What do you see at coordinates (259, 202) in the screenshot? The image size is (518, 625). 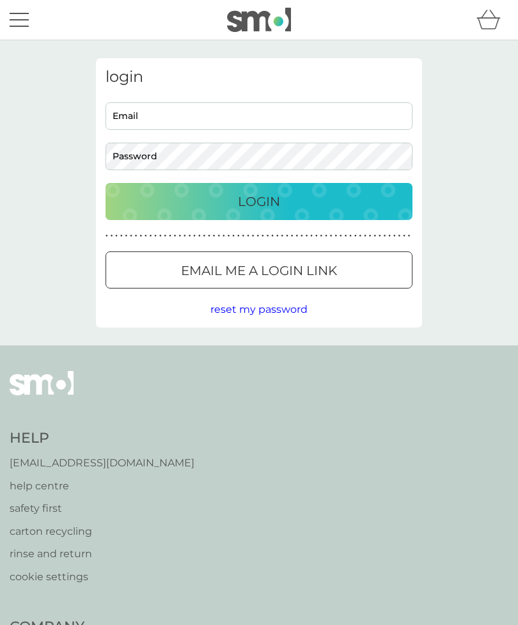 I see `button: Login` at bounding box center [259, 202].